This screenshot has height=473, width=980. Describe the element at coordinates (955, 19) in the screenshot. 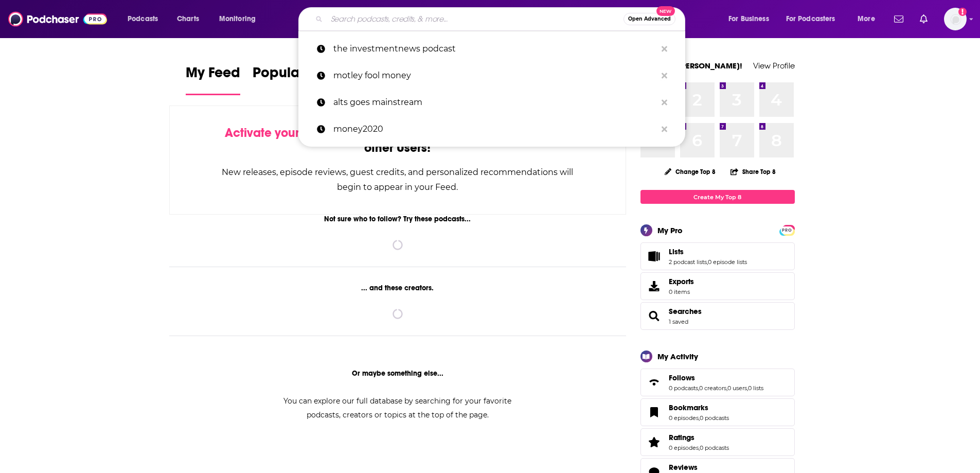

I see `span: Logged in as mresewehr` at that location.